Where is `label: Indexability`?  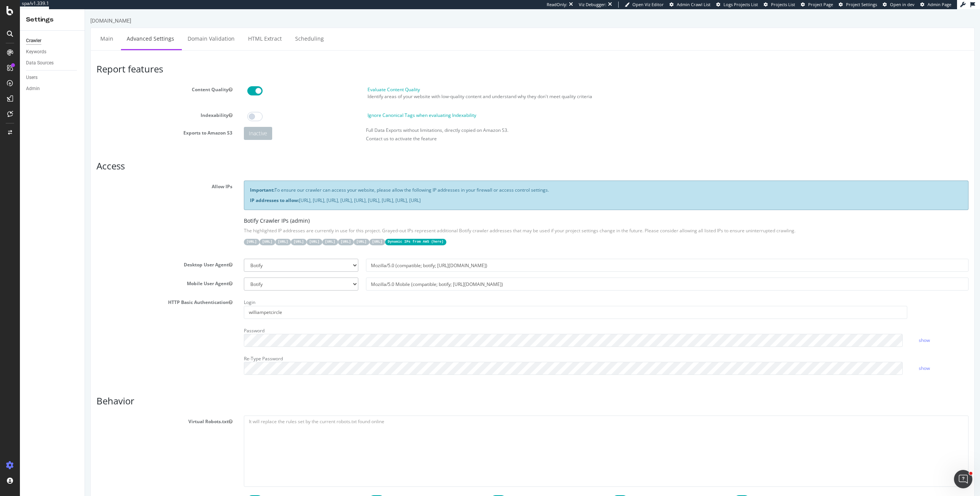
label: Indexability is located at coordinates (79, 104).